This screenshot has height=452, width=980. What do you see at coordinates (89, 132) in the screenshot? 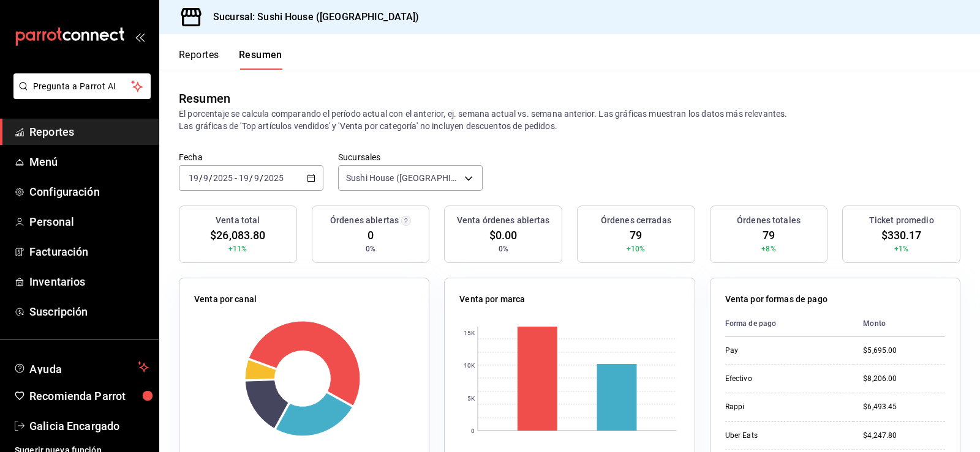
I see `span: Reportes` at bounding box center [89, 132].